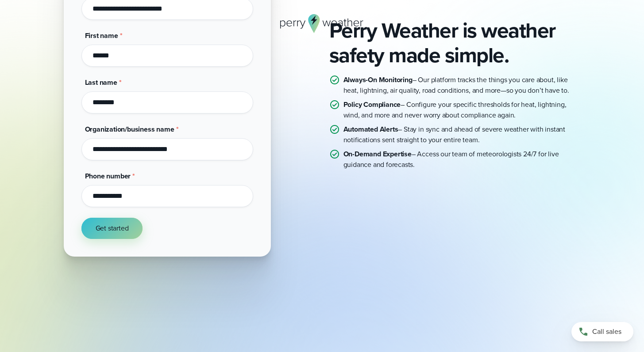  What do you see at coordinates (101, 82) in the screenshot?
I see `span: Last name` at bounding box center [101, 82].